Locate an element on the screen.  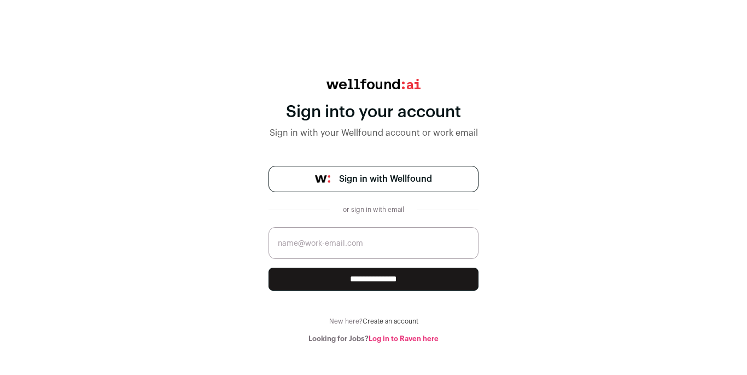
a: Log in to Raven here is located at coordinates (404, 338).